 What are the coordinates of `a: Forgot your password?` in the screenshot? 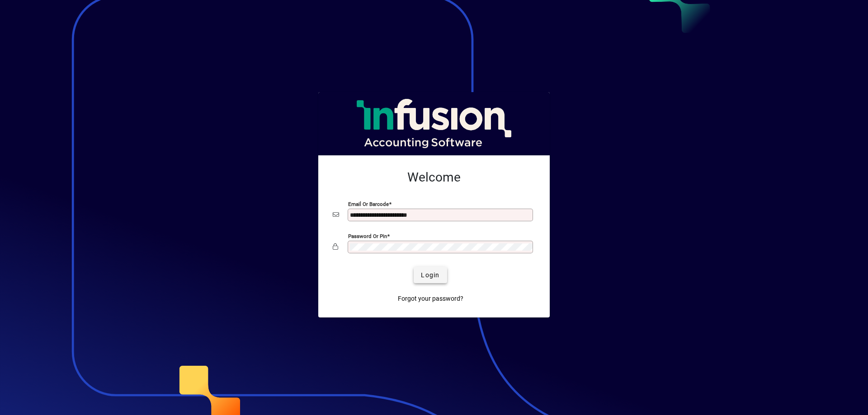 It's located at (430, 299).